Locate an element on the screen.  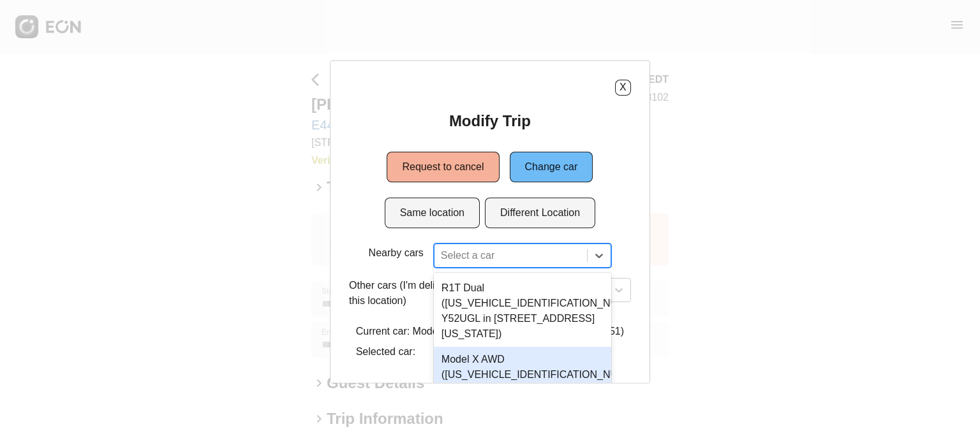
button: Different Location is located at coordinates (540, 212).